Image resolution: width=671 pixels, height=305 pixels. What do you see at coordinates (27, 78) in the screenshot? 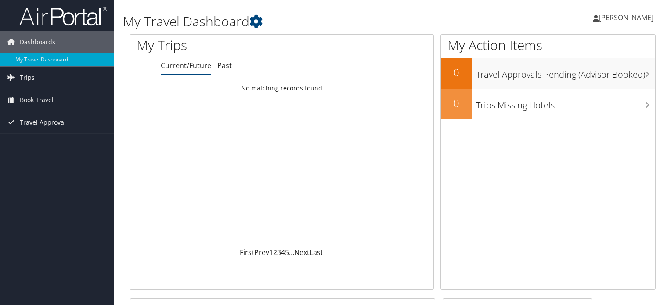
I see `span: Trips` at bounding box center [27, 78].